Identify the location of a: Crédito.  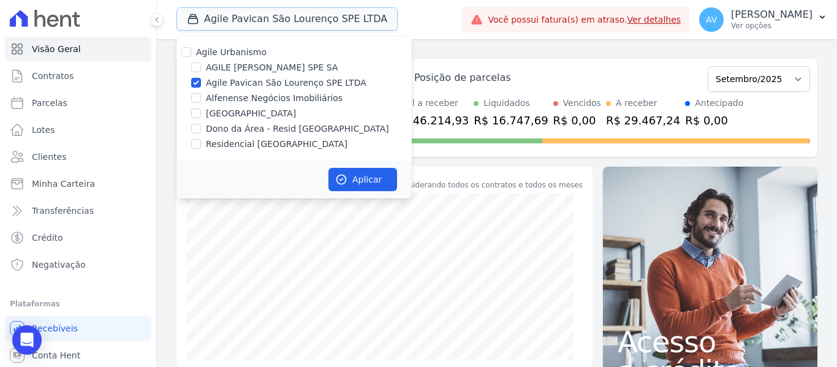
(78, 238).